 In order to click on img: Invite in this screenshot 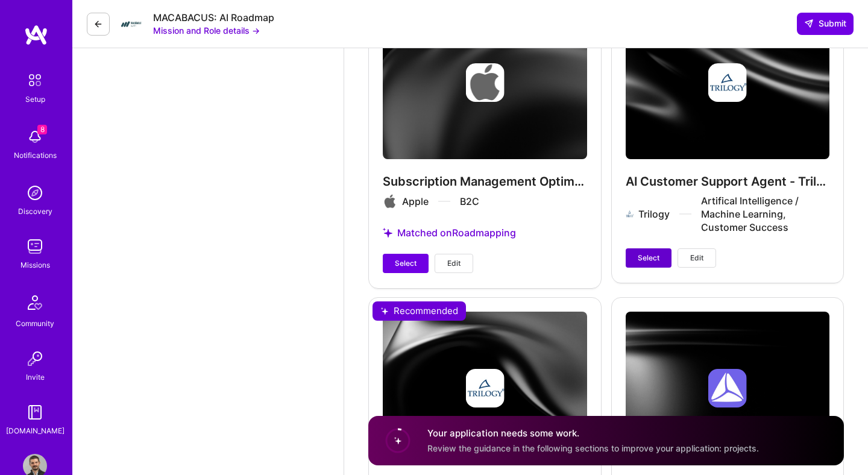, I will do `click(35, 359)`.